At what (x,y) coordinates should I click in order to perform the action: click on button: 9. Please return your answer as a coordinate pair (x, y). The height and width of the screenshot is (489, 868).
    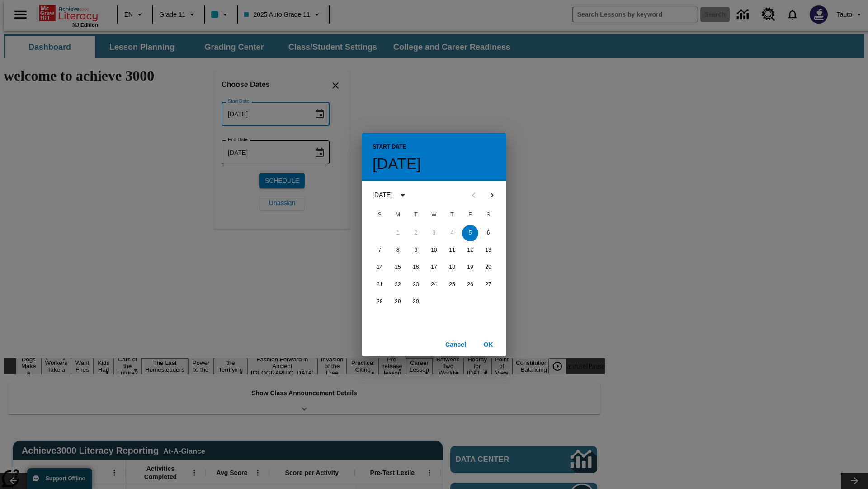
    Looking at the image, I should click on (416, 250).